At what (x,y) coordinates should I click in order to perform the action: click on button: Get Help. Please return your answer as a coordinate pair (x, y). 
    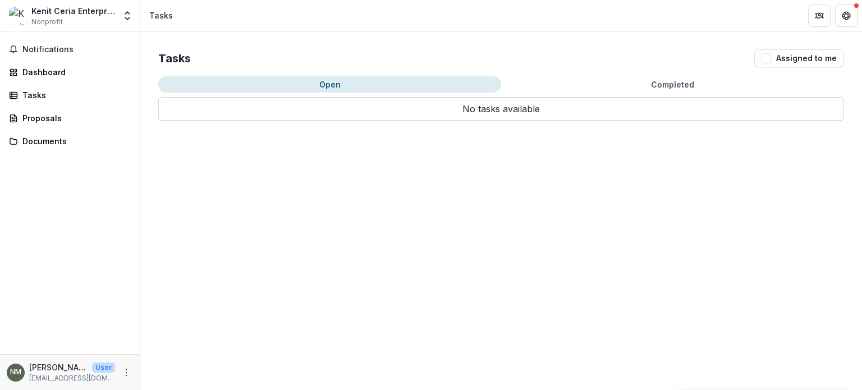
    Looking at the image, I should click on (846, 16).